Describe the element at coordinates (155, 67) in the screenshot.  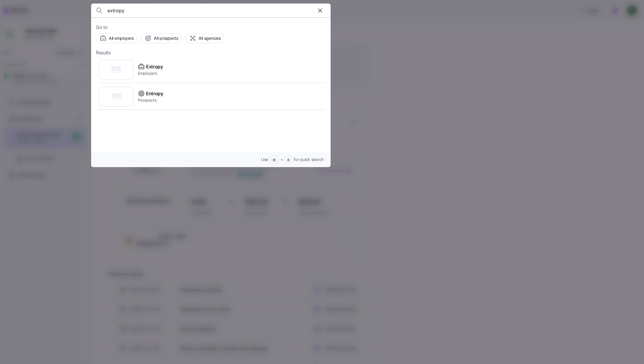
I see `span: Extropy` at that location.